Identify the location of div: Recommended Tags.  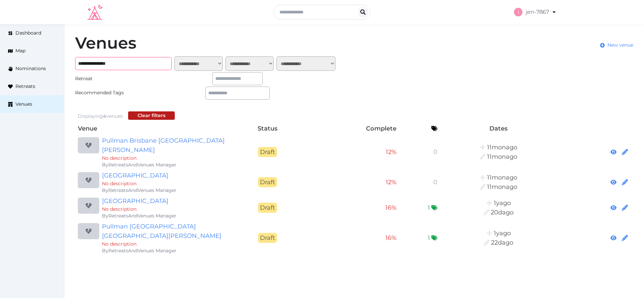
(107, 92).